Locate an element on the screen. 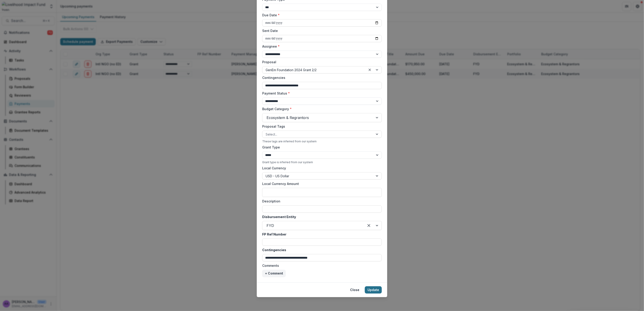  label: Comments is located at coordinates (321, 265).